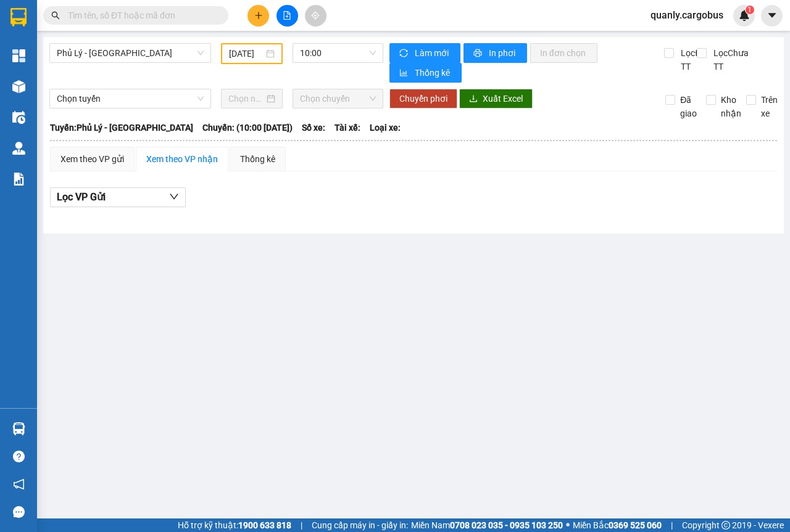  I want to click on span: notification, so click(19, 484).